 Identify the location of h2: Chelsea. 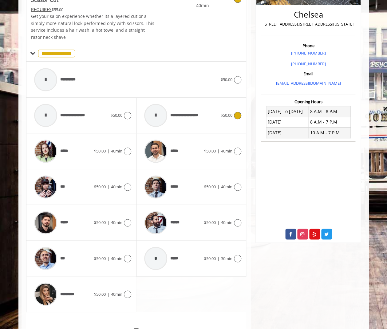
(308, 14).